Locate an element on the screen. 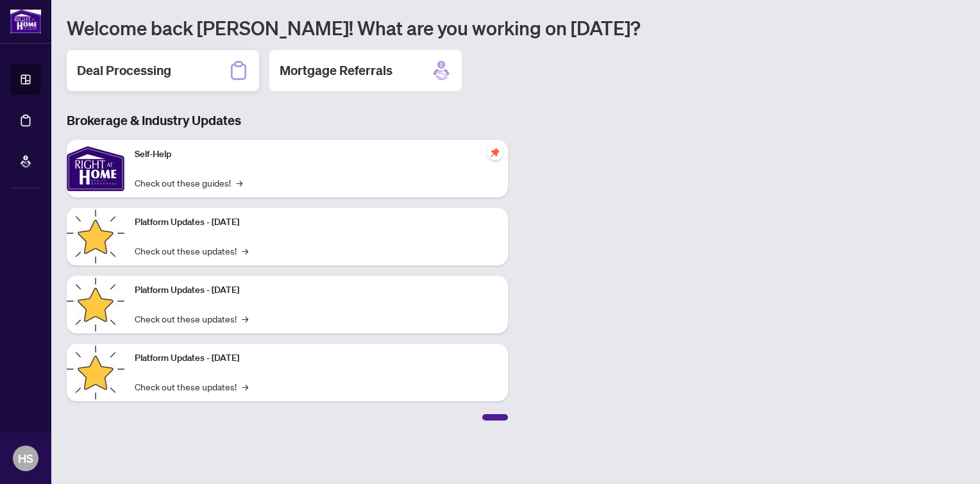 Image resolution: width=980 pixels, height=484 pixels. img: Platform Updates - July 8, 2025 is located at coordinates (96, 304).